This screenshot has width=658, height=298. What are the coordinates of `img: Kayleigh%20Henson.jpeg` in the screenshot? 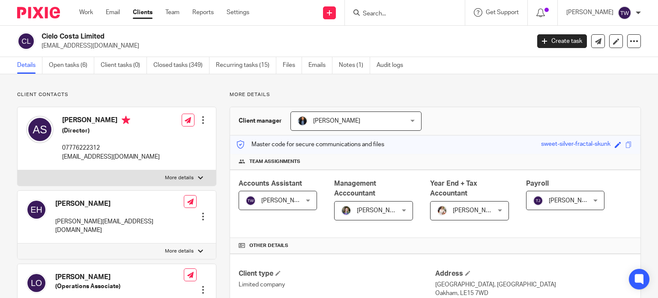 It's located at (442, 210).